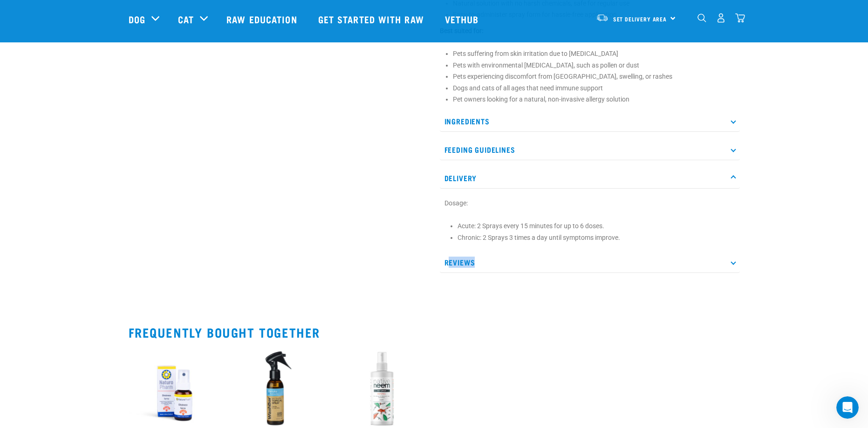 This screenshot has width=868, height=428. I want to click on p: Delivery, so click(590, 178).